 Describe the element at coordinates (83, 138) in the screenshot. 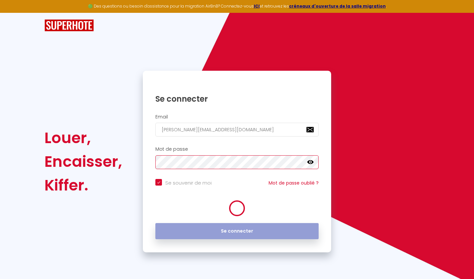

I see `div: Louer,` at that location.